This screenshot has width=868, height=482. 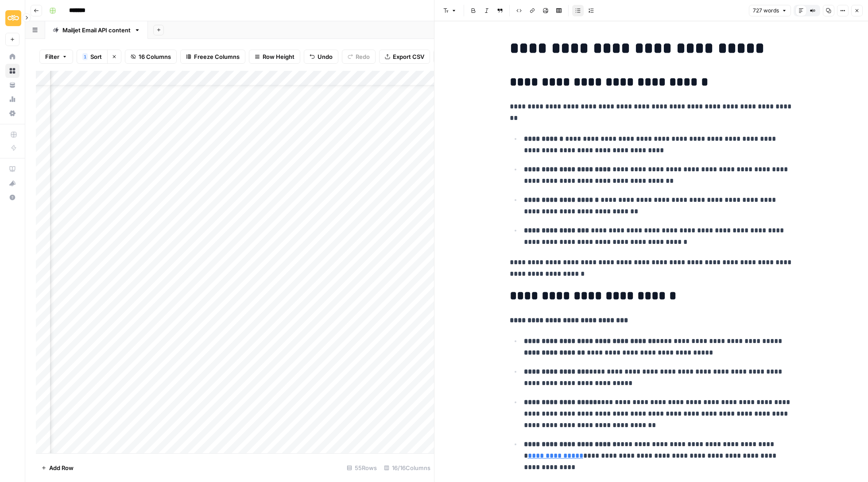 I want to click on span: Add Row, so click(x=61, y=468).